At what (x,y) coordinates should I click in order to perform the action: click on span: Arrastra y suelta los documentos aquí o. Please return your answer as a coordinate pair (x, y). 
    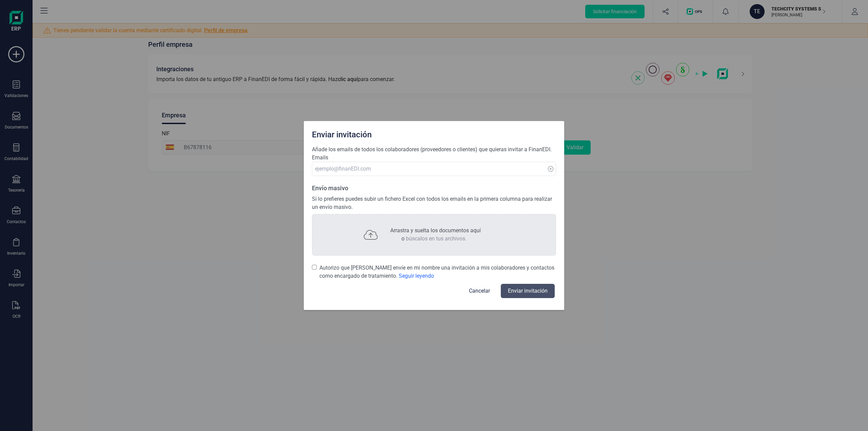
    Looking at the image, I should click on (435, 234).